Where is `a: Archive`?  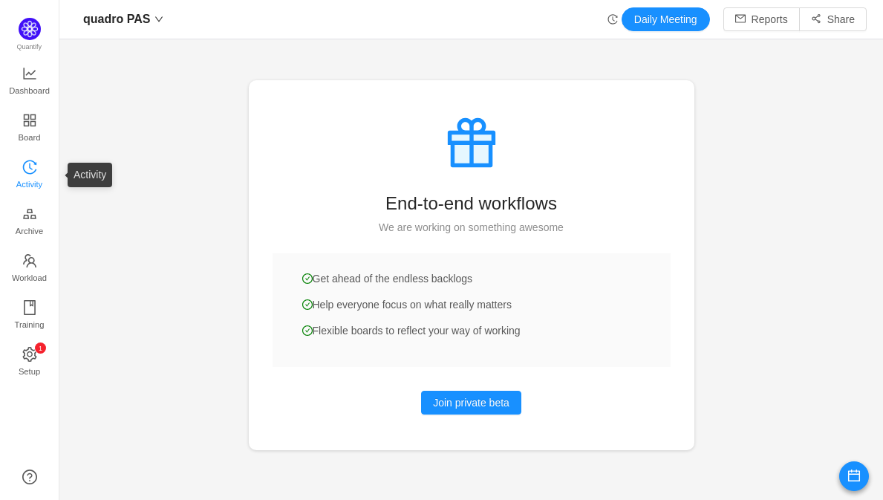 a: Archive is located at coordinates (30, 222).